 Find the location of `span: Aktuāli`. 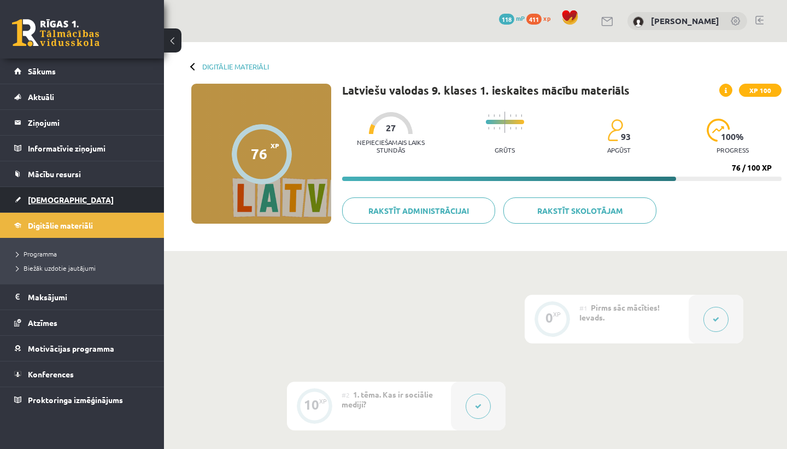

span: Aktuāli is located at coordinates (41, 97).